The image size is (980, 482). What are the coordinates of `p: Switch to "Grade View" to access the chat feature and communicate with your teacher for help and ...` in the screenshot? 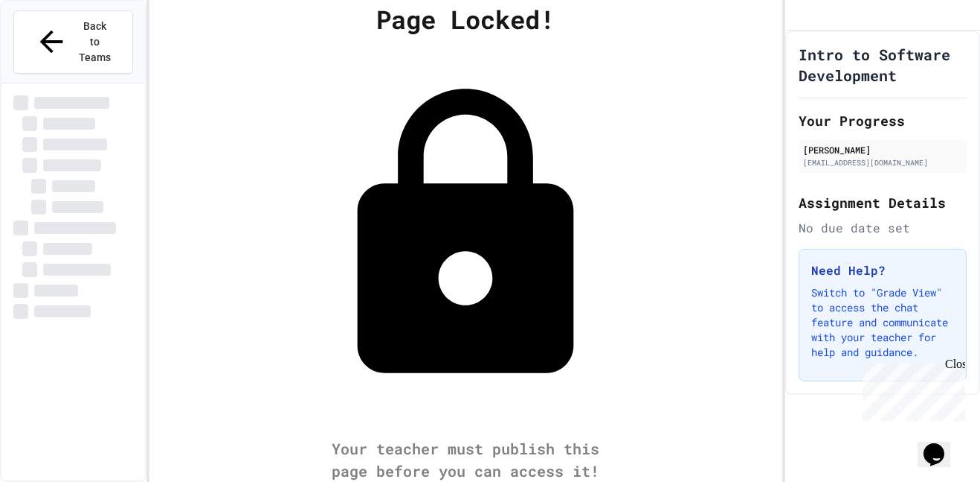 It's located at (883, 322).